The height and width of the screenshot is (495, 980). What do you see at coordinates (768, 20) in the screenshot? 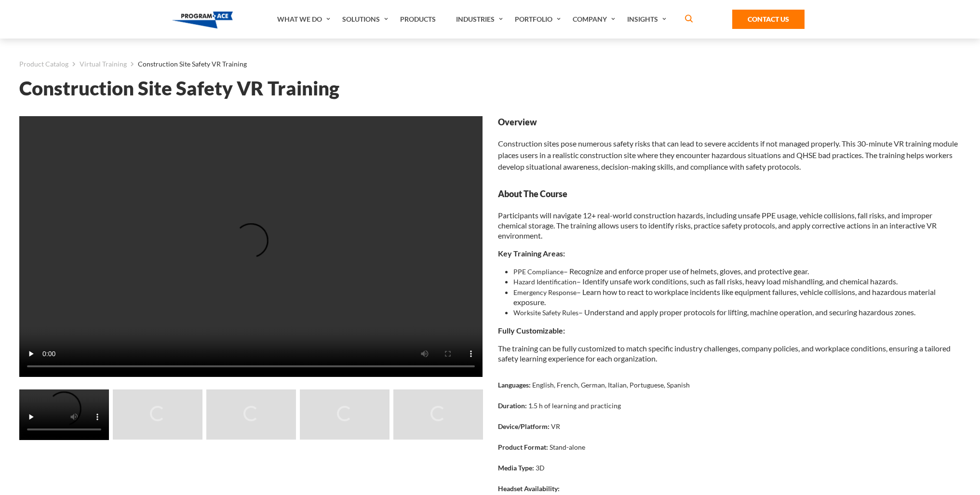
I see `a: Contact Us` at bounding box center [768, 20].